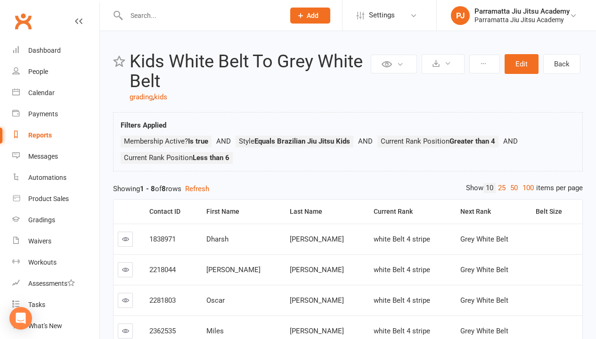  Describe the element at coordinates (326, 212) in the screenshot. I see `div: Last Name` at that location.